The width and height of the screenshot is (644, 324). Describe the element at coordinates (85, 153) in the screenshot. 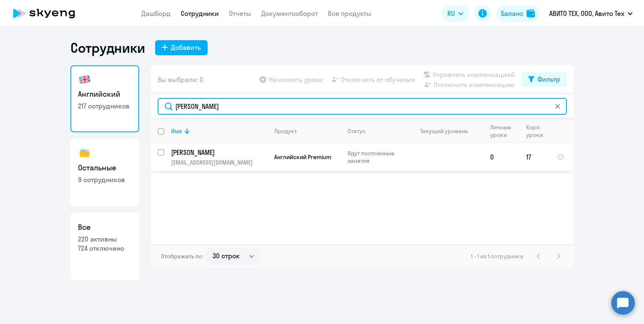

I see `img: others` at that location.